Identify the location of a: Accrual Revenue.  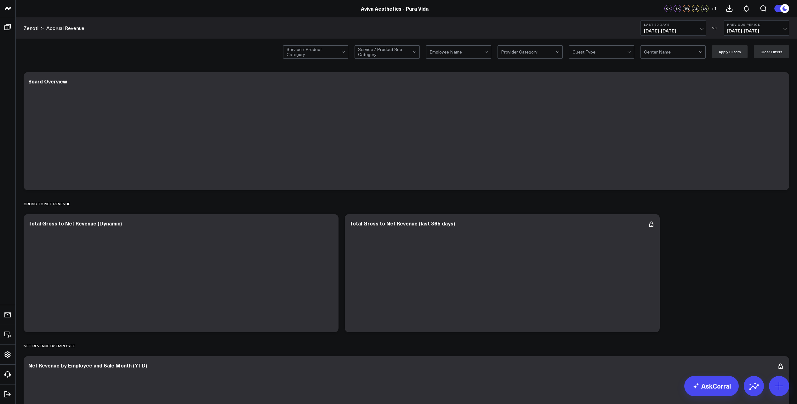
(65, 28).